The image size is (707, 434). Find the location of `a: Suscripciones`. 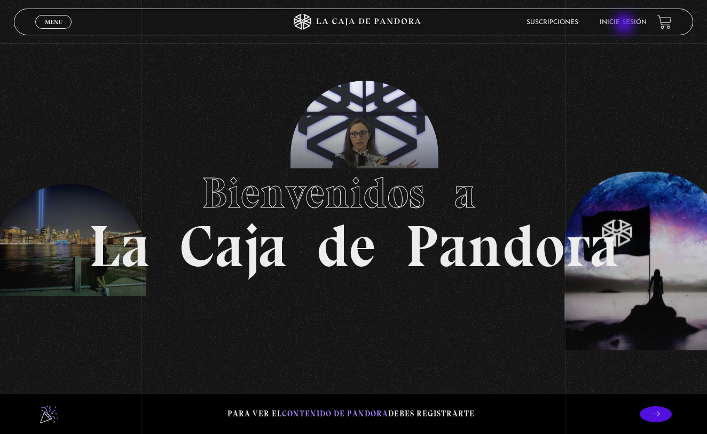

a: Suscripciones is located at coordinates (552, 22).